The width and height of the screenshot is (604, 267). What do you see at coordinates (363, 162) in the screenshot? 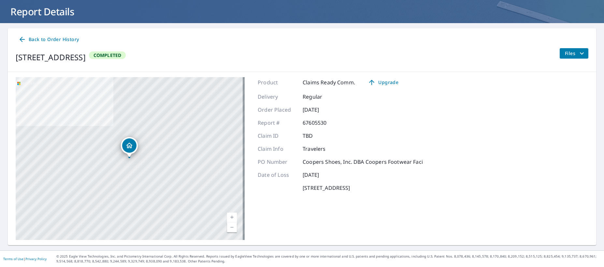
I see `p: Coopers Shoes, Inc. DBA Coopers Footwear Faci` at bounding box center [363, 162].